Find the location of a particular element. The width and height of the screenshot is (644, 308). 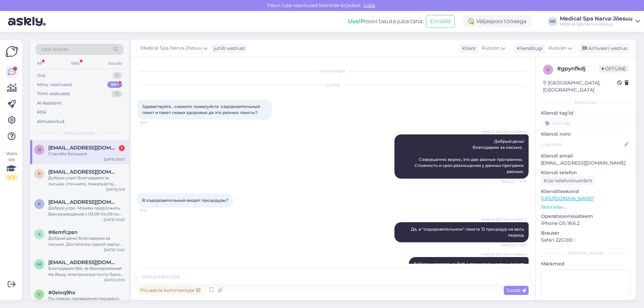

span: Otsi kliente is located at coordinates (55, 49).